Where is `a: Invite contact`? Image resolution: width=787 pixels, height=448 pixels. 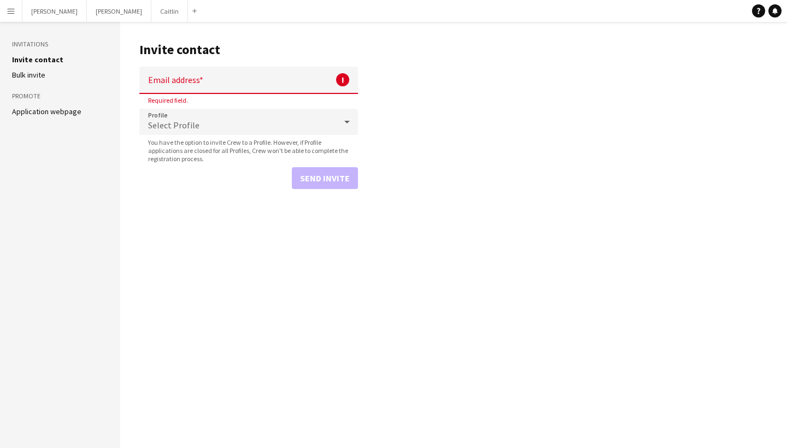 a: Invite contact is located at coordinates (38, 60).